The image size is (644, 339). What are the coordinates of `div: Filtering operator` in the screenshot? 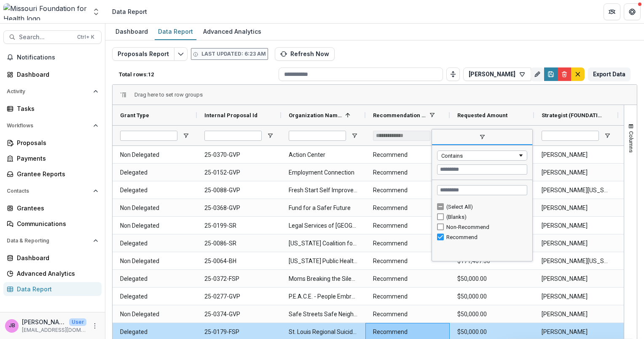 It's located at (482, 156).